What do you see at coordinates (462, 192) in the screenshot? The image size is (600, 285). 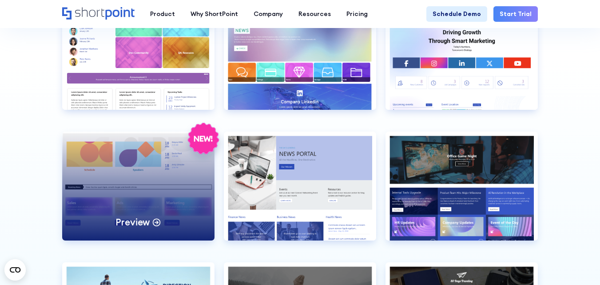 I see `a: News Portal 2` at bounding box center [462, 192].